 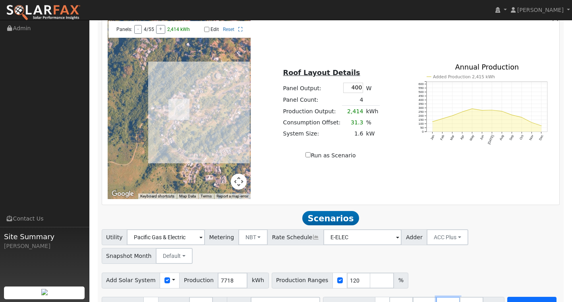 What do you see at coordinates (443, 138) in the screenshot?
I see `text: Feb` at bounding box center [443, 138].